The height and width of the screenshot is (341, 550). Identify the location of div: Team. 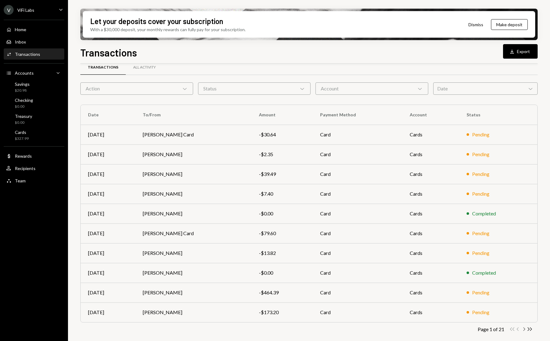
(20, 181).